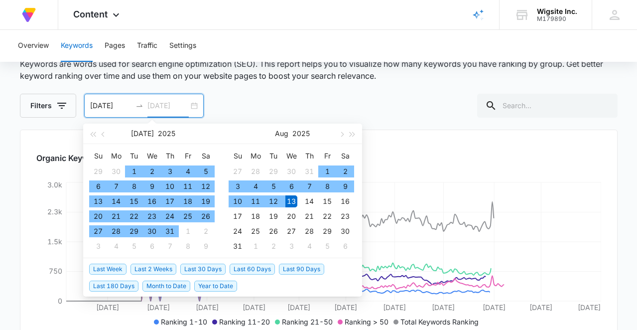  What do you see at coordinates (309, 246) in the screenshot?
I see `td: 2025-09-04` at bounding box center [309, 246].